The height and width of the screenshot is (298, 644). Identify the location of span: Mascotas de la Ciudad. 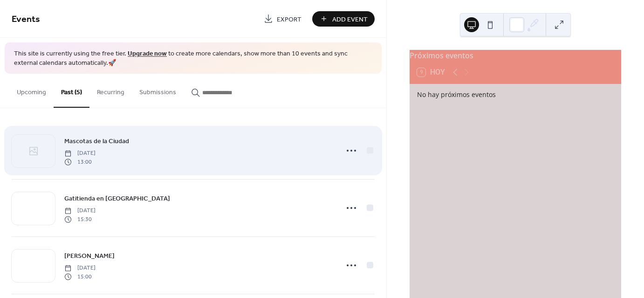
(97, 141).